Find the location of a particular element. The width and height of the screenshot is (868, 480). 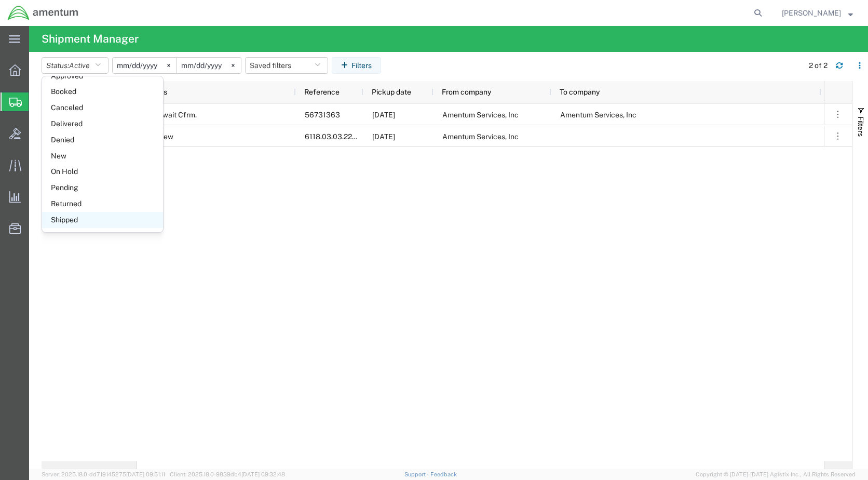

span: 56731363 is located at coordinates (323, 115).